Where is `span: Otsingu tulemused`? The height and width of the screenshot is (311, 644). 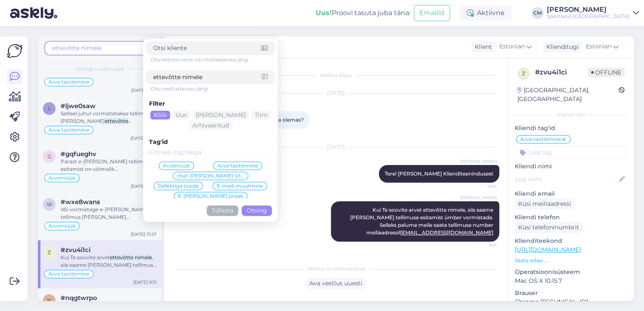
span: Otsingu tulemused is located at coordinates (100, 69).